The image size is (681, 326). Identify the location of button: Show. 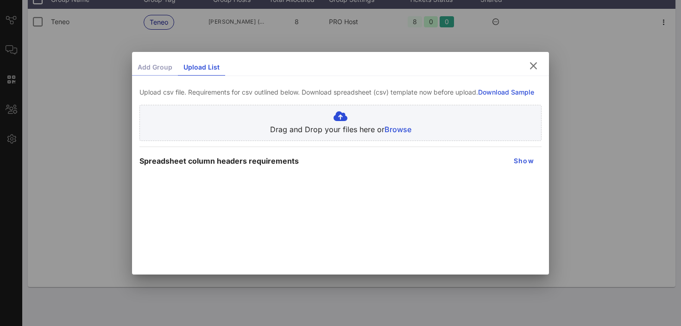
(523, 161).